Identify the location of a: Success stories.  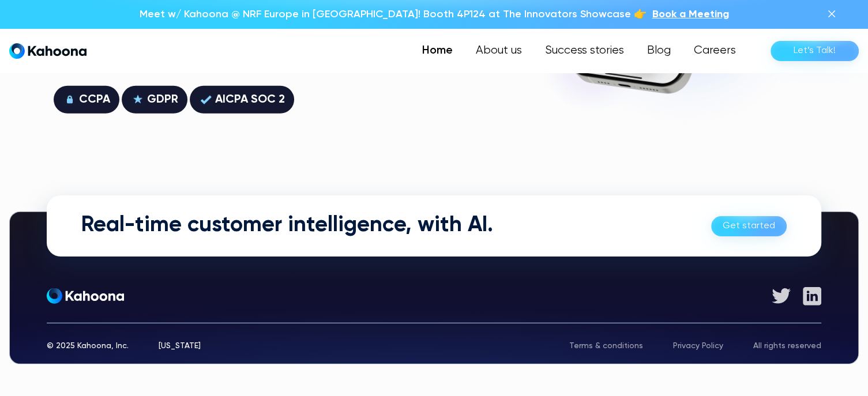
(585, 51).